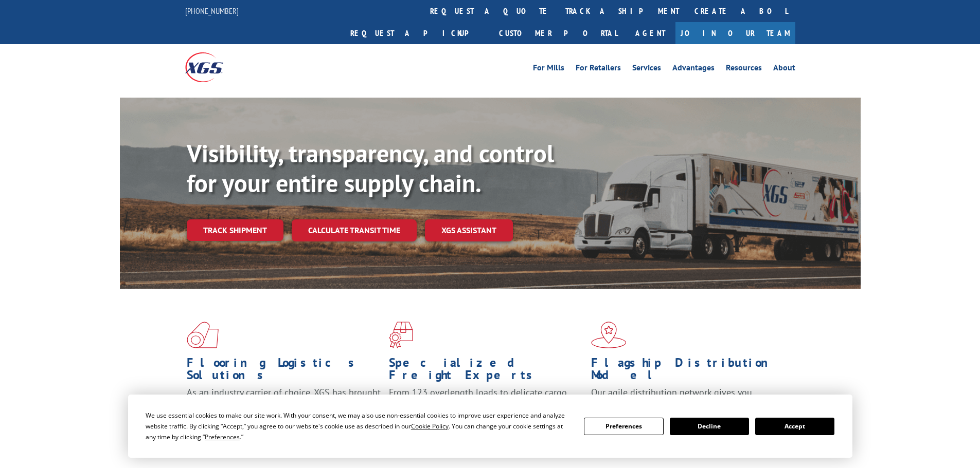 The width and height of the screenshot is (980, 468). Describe the element at coordinates (359, 426) in the screenshot. I see `div: We use essential cookies to make our site work. With your consent, we may also use non-essential ...` at that location.